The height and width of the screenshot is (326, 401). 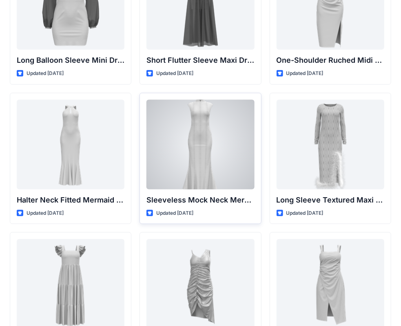 What do you see at coordinates (71, 145) in the screenshot?
I see `a: Halter Neck Fitted Mermaid Gown with Keyhole Detail` at bounding box center [71, 145].